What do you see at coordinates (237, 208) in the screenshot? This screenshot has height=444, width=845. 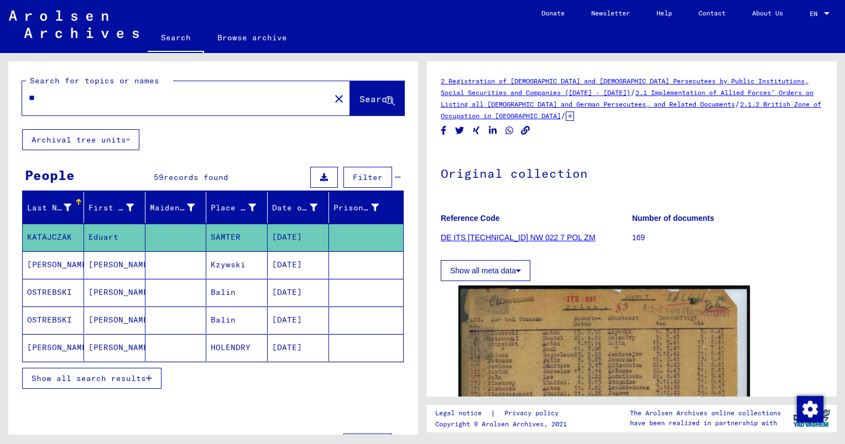 I see `mat-header-cell: Place of Birth` at bounding box center [237, 208].